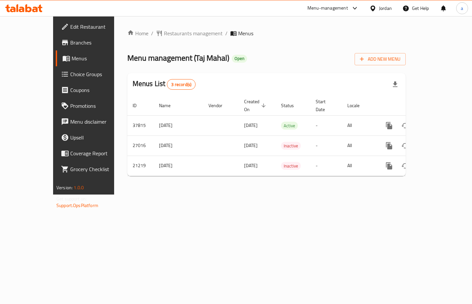 The width and height of the screenshot is (472, 304). Describe the element at coordinates (94, 122) in the screenshot. I see `a: Menu disclaimer` at that location.